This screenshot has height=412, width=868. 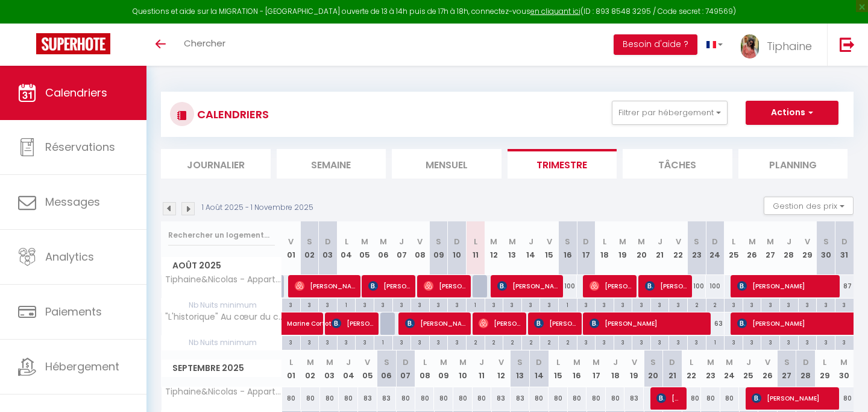 What do you see at coordinates (291, 324) in the screenshot?
I see `a: Marine Cortot` at bounding box center [291, 324].